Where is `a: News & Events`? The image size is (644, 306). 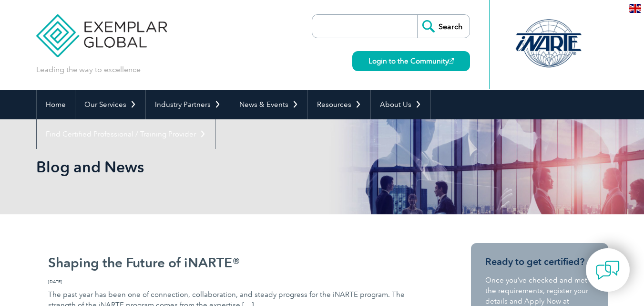 a: News & Events is located at coordinates (268, 105).